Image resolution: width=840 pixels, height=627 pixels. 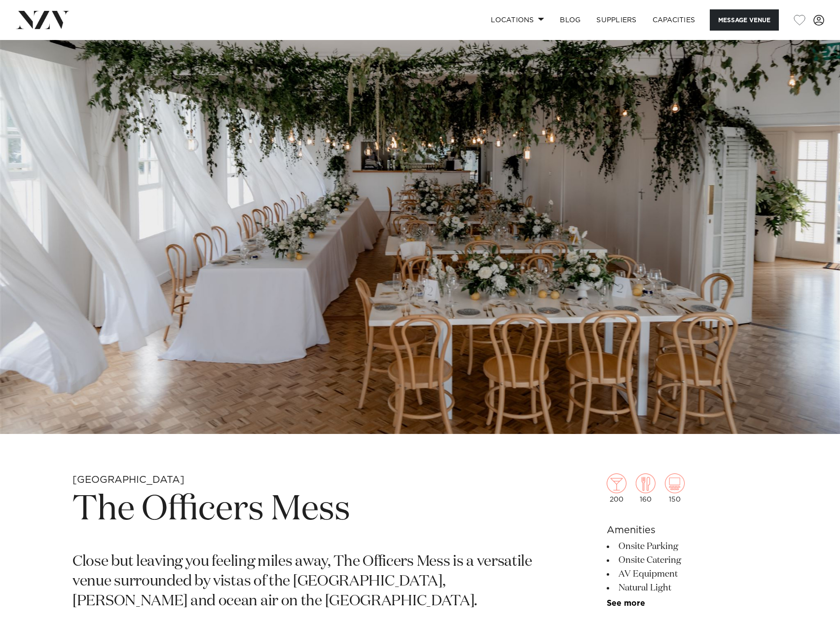 What do you see at coordinates (674, 20) in the screenshot?
I see `a: Capacities` at bounding box center [674, 20].